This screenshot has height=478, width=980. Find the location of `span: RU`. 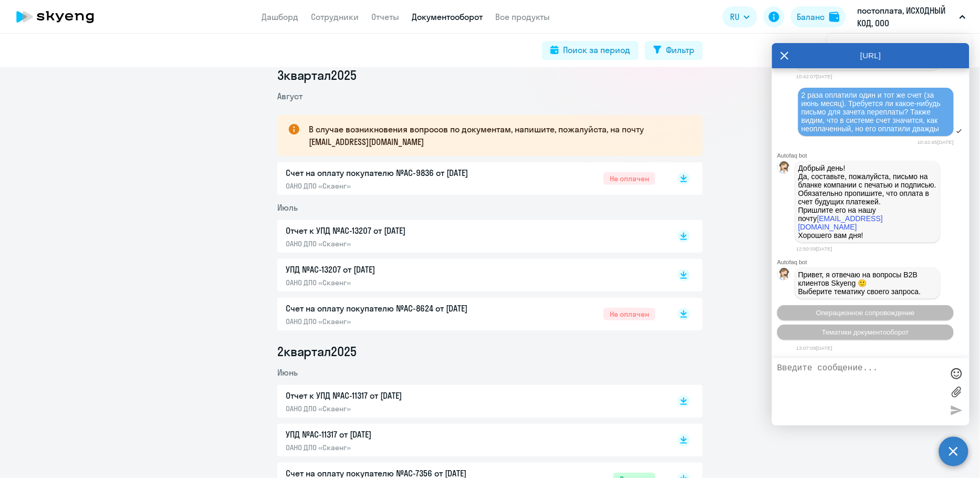

span: RU is located at coordinates (735, 17).